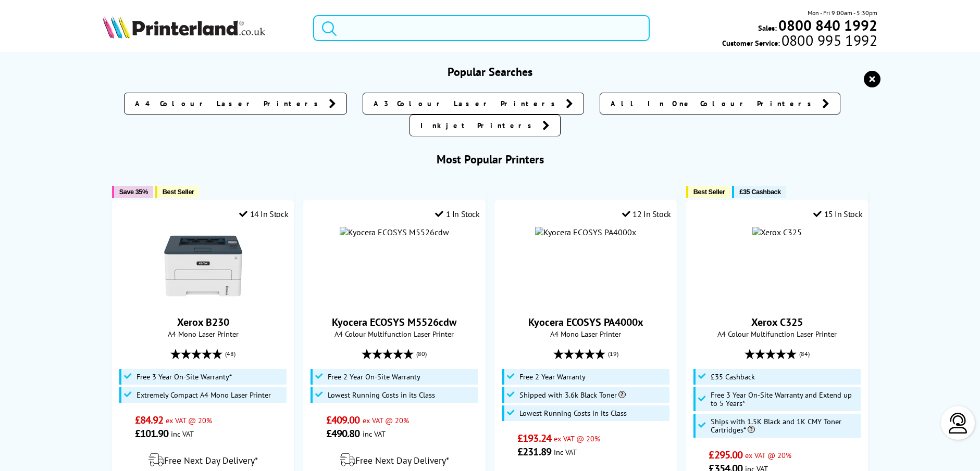 The height and width of the screenshot is (471, 980). What do you see at coordinates (374, 377) in the screenshot?
I see `span: Free 2 Year On-Site Warranty` at bounding box center [374, 377].